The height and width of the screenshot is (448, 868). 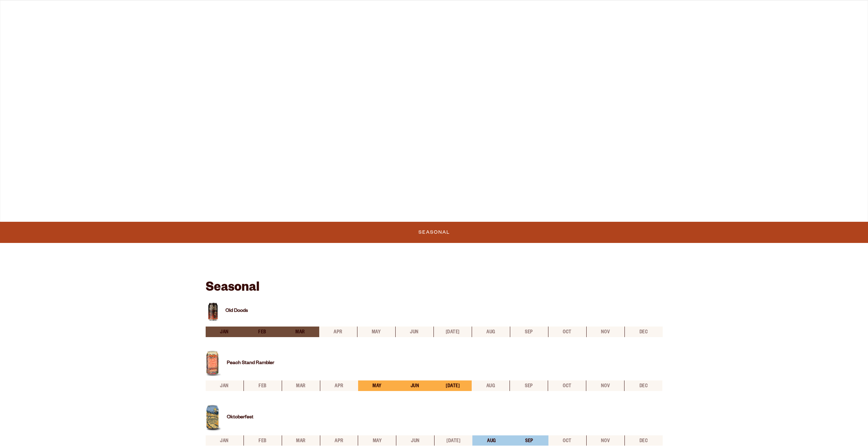 I want to click on span: Winery, so click(x=392, y=11).